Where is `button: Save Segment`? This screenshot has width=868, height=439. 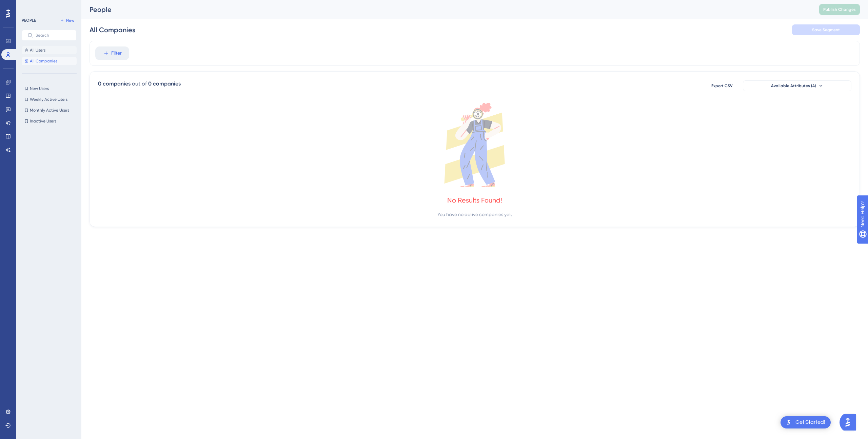
button: Save Segment is located at coordinates (826, 30).